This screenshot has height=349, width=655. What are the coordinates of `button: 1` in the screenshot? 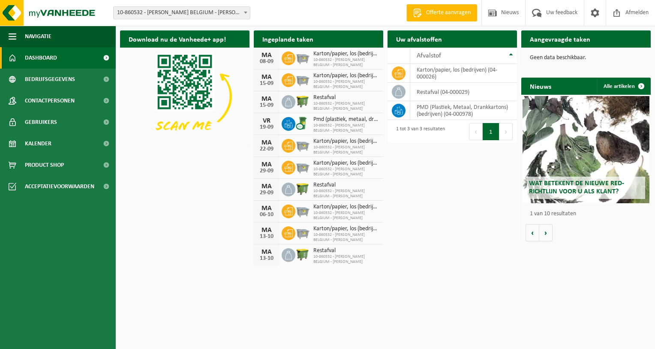 It's located at (490, 132).